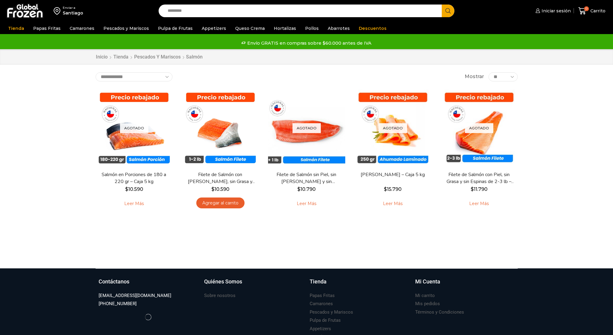 The image size is (613, 335). I want to click on span: 0, so click(586, 9).